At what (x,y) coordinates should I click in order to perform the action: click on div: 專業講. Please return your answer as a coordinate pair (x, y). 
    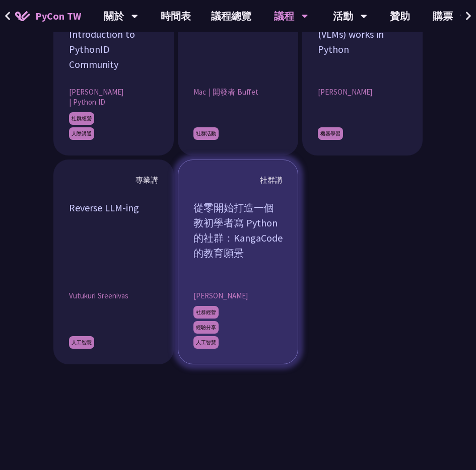
    Looking at the image, I should click on (113, 180).